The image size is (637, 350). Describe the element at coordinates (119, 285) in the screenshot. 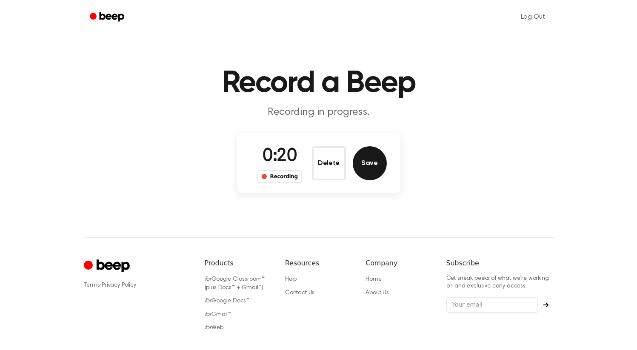

I see `a: Privacy Policy` at that location.